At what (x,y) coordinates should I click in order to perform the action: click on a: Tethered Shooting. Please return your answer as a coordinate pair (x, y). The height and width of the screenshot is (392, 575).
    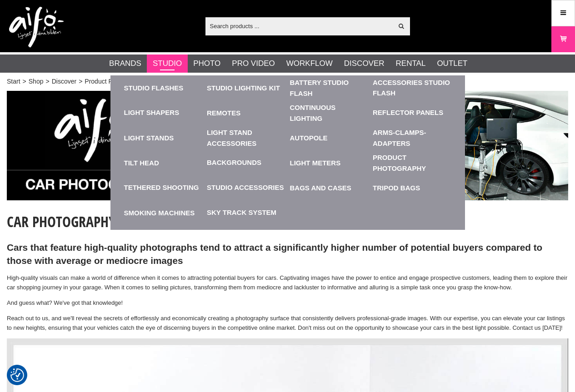
    Looking at the image, I should click on (161, 188).